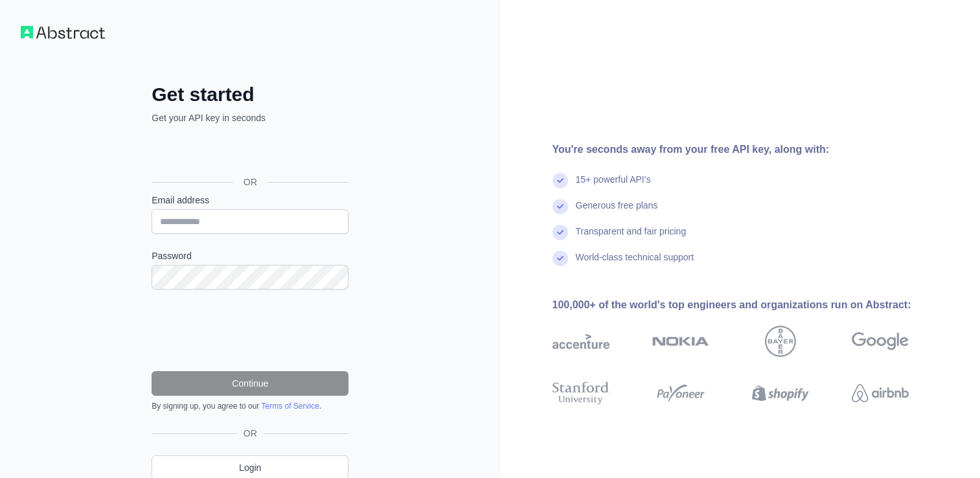 Image resolution: width=980 pixels, height=478 pixels. Describe the element at coordinates (250, 200) in the screenshot. I see `label: Email address` at that location.